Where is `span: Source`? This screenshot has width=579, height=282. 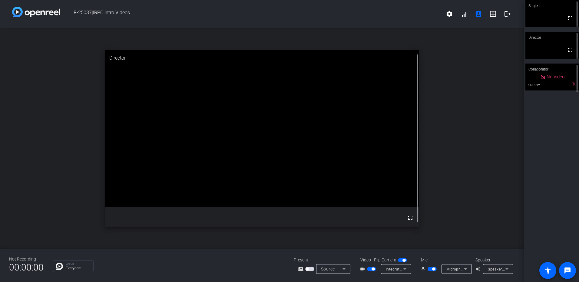 span: Source is located at coordinates (328, 269).